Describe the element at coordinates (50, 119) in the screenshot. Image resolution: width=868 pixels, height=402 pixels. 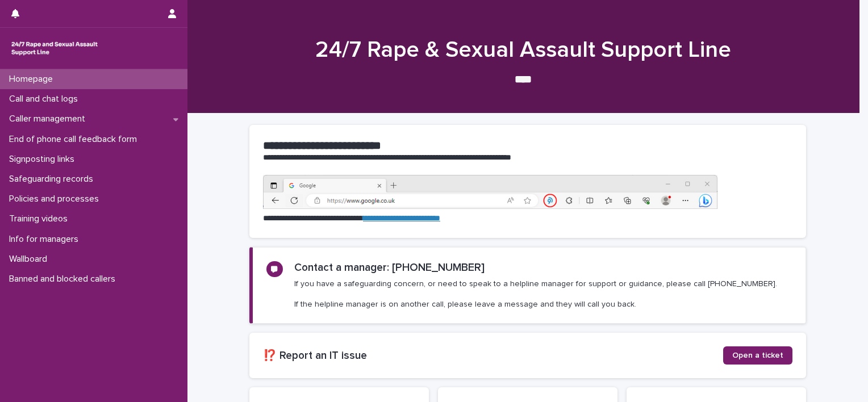
I see `p: Caller management` at that location.